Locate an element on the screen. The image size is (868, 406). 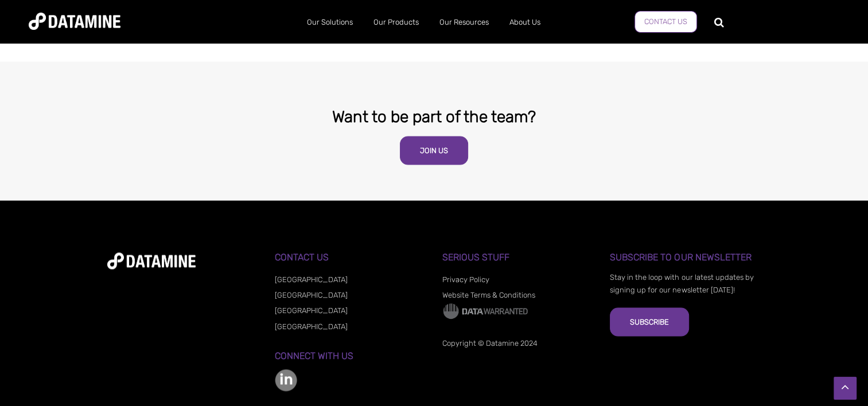
p: Copyright © Datamine 2024 is located at coordinates (518, 343).